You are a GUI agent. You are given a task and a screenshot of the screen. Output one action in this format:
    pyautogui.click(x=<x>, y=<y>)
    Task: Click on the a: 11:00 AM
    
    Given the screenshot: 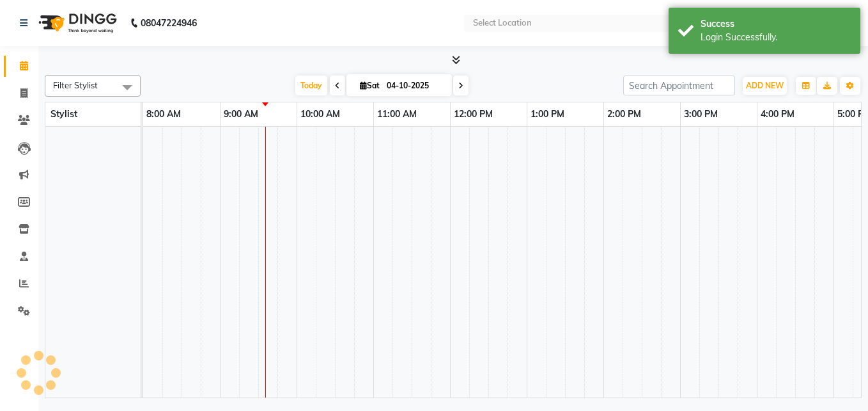 What is the action you would take?
    pyautogui.click(x=397, y=114)
    